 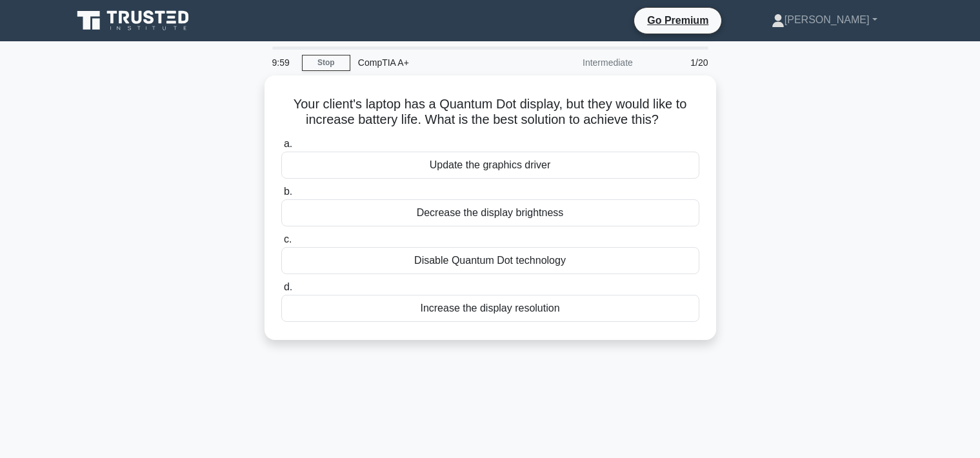 What do you see at coordinates (288, 143) in the screenshot?
I see `span: a.` at bounding box center [288, 143].